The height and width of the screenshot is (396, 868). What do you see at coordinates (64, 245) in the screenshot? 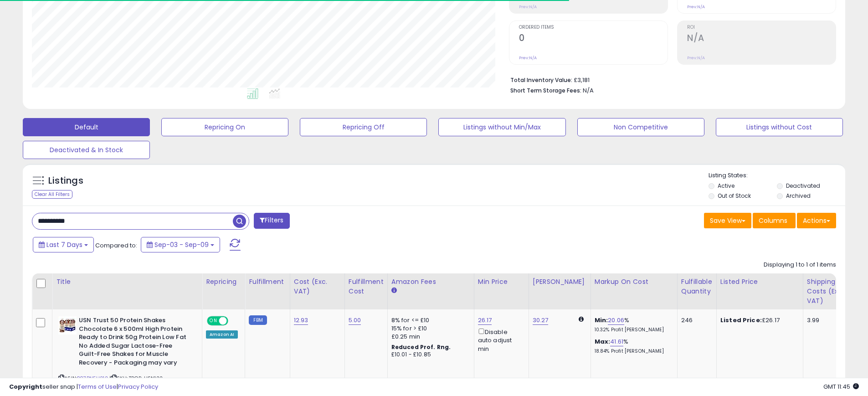
I see `span: Last 7 Days` at bounding box center [64, 245].